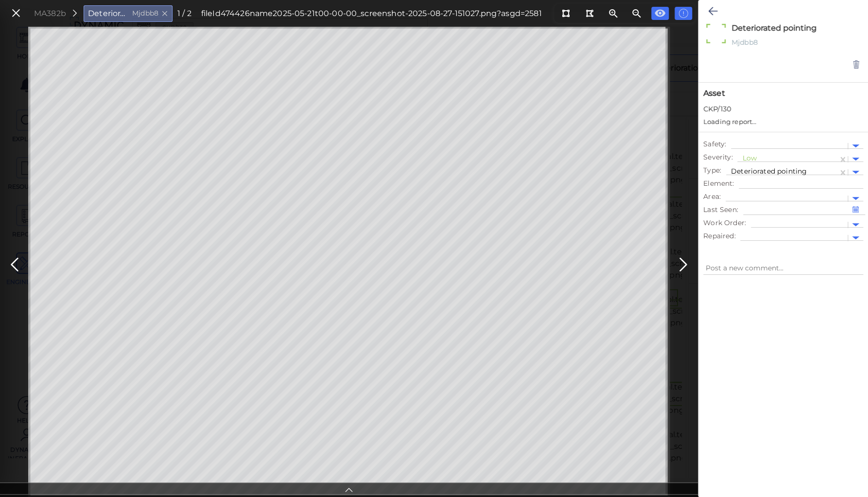  I want to click on span: CKP/130, so click(717, 109).